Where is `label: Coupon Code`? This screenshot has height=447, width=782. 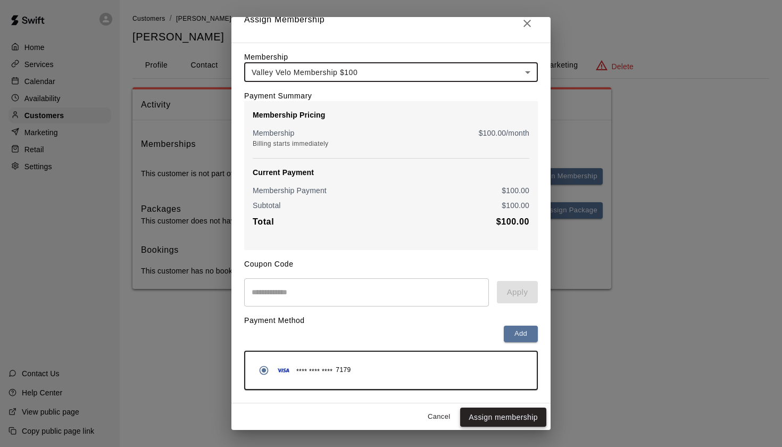 label: Coupon Code is located at coordinates (269, 264).